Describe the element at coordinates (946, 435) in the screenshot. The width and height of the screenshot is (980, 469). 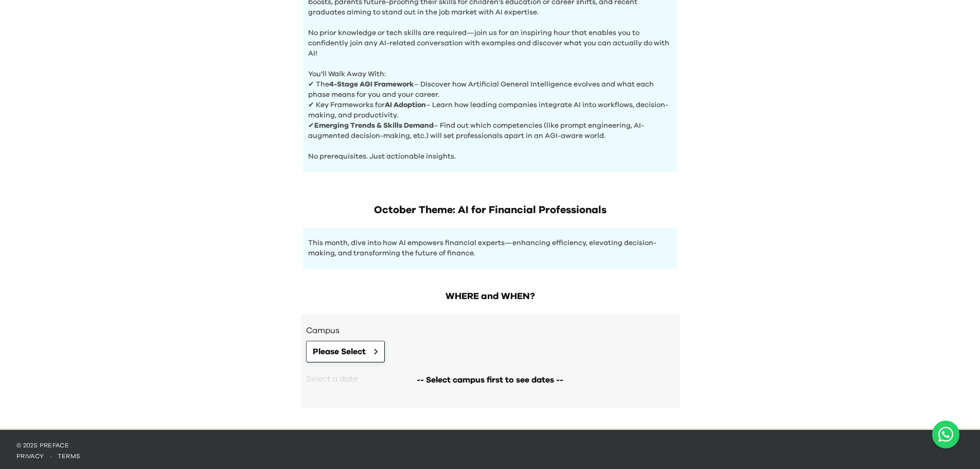
I see `button: Open WhatsApp chat` at that location.